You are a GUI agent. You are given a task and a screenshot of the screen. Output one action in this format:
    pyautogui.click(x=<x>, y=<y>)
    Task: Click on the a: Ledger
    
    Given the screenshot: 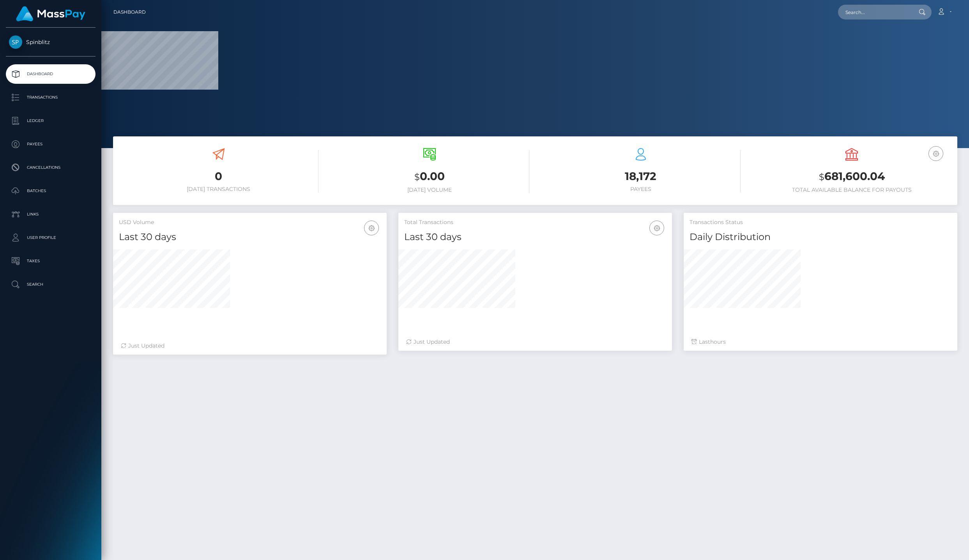 What is the action you would take?
    pyautogui.click(x=51, y=121)
    